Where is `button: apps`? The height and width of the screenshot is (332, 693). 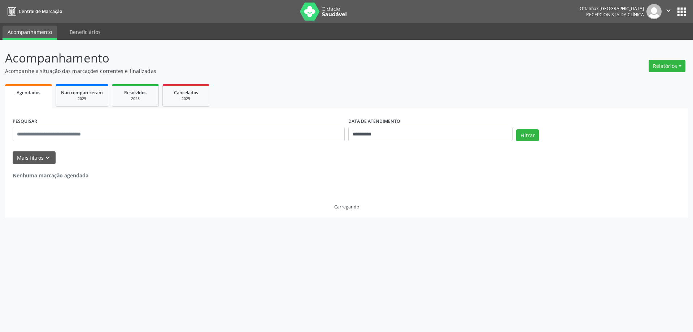
button: apps is located at coordinates (682, 12).